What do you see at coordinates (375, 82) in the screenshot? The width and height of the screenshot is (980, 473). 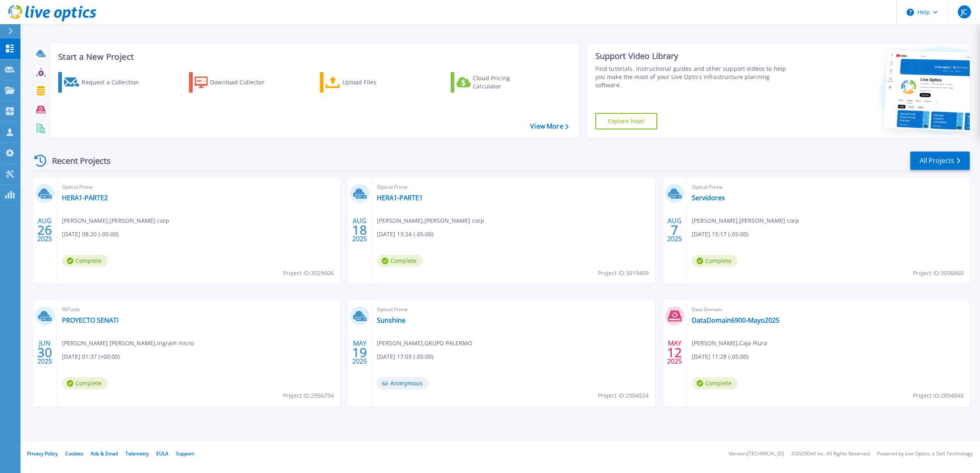 I see `div: Upload Files` at bounding box center [375, 82].